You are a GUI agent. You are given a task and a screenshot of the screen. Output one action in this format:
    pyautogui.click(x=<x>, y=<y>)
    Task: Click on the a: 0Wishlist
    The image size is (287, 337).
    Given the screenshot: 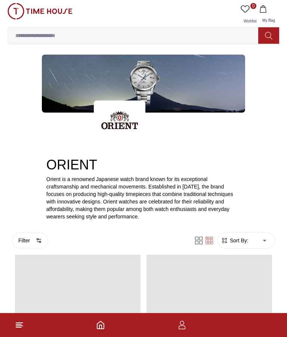 What is the action you would take?
    pyautogui.click(x=249, y=15)
    